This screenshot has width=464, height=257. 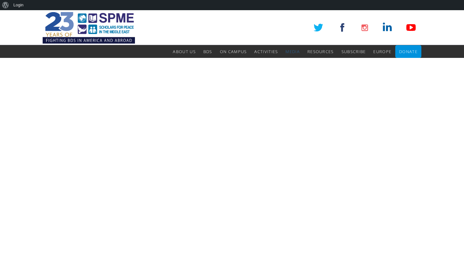 I want to click on span: About Us, so click(x=184, y=52).